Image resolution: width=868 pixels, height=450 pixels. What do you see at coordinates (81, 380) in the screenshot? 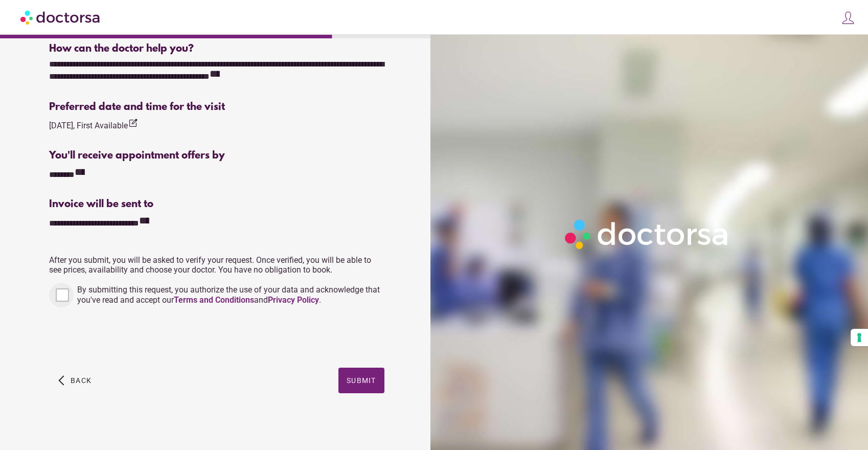
I see `span: Back` at bounding box center [81, 380].